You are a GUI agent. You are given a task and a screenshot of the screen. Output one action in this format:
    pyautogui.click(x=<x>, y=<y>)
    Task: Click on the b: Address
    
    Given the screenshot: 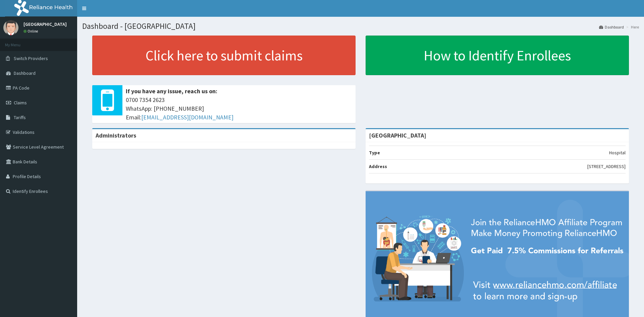 What is the action you would take?
    pyautogui.click(x=378, y=166)
    